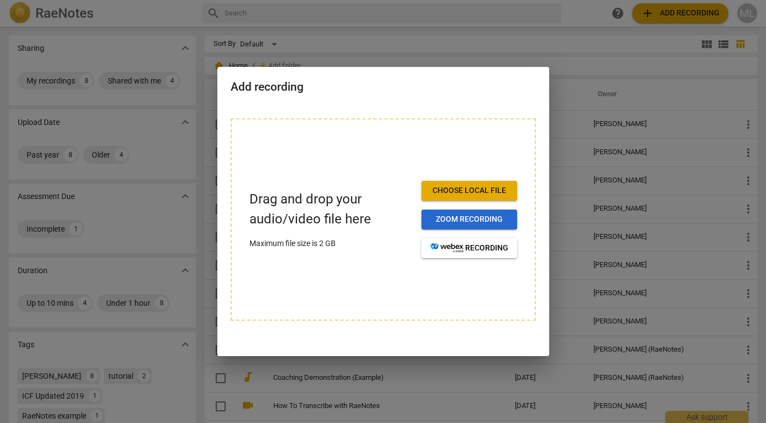  Describe the element at coordinates (469, 248) in the screenshot. I see `span: recording` at that location.